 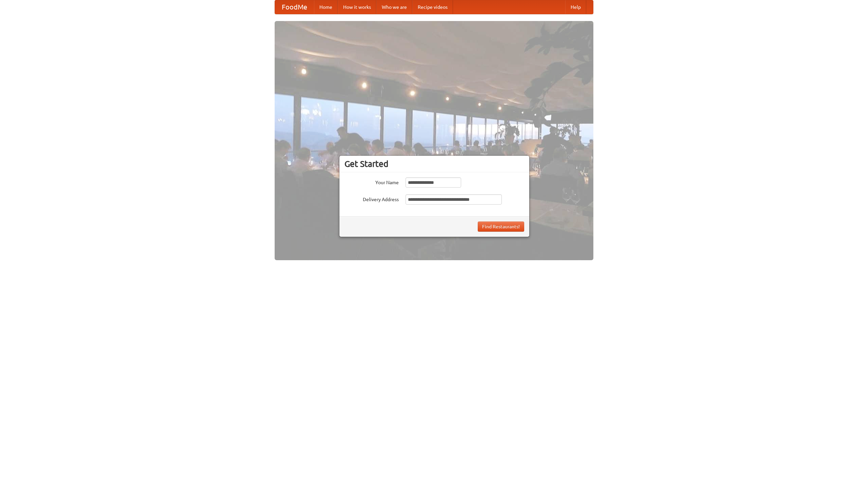 What do you see at coordinates (433, 7) in the screenshot?
I see `a: Recipe videos` at bounding box center [433, 7].